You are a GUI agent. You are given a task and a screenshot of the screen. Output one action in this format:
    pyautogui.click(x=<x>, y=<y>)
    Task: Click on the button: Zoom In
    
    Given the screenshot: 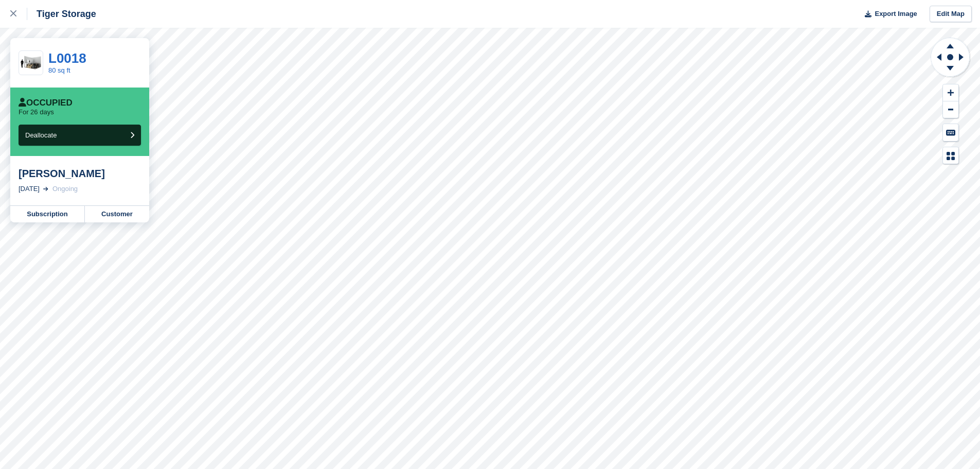 What is the action you would take?
    pyautogui.click(x=951, y=93)
    